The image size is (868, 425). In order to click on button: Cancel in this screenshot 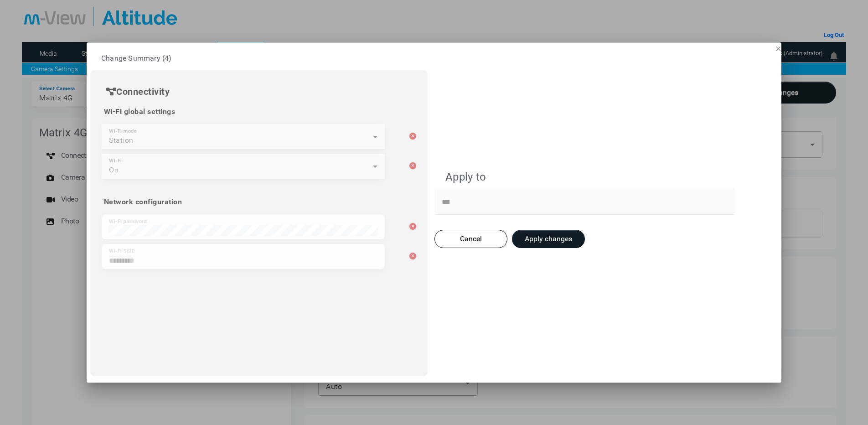, I will do `click(471, 239)`.